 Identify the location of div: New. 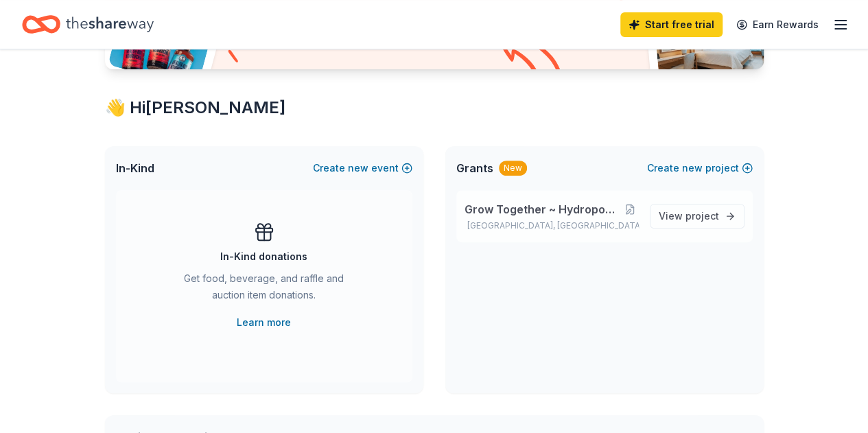
(513, 168).